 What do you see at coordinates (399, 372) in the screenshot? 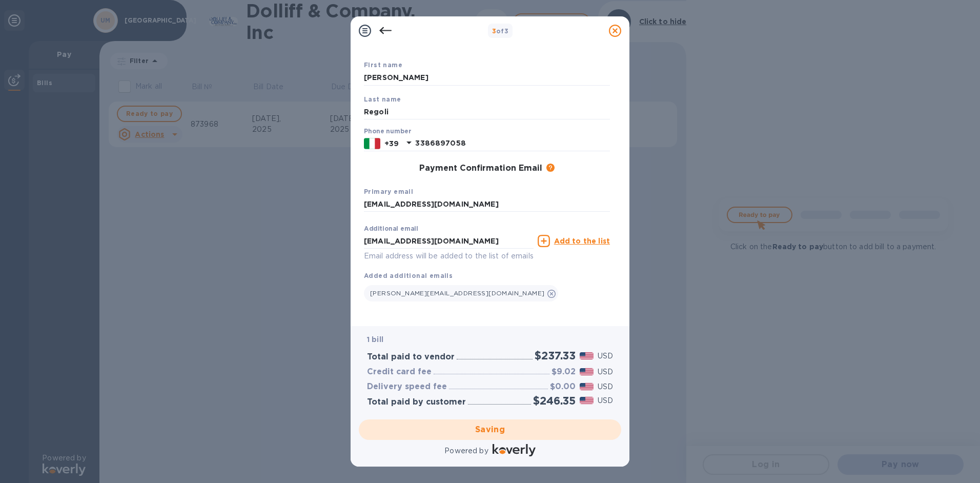
I see `h3: Credit card fee` at bounding box center [399, 372].